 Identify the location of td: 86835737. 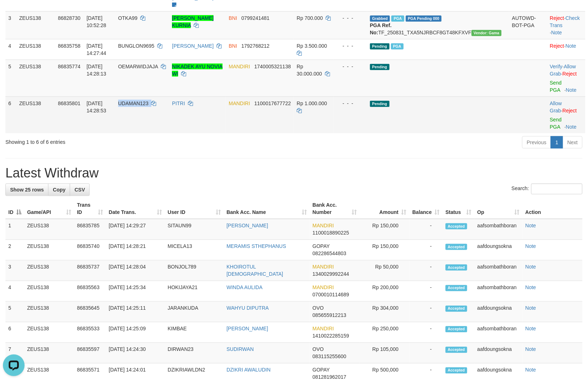
(90, 271).